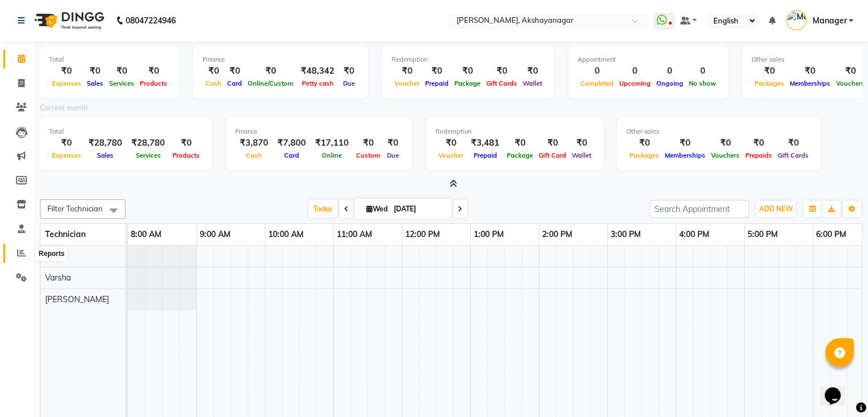 The width and height of the screenshot is (868, 417). Describe the element at coordinates (831, 234) in the screenshot. I see `a: 6:00 PM` at that location.